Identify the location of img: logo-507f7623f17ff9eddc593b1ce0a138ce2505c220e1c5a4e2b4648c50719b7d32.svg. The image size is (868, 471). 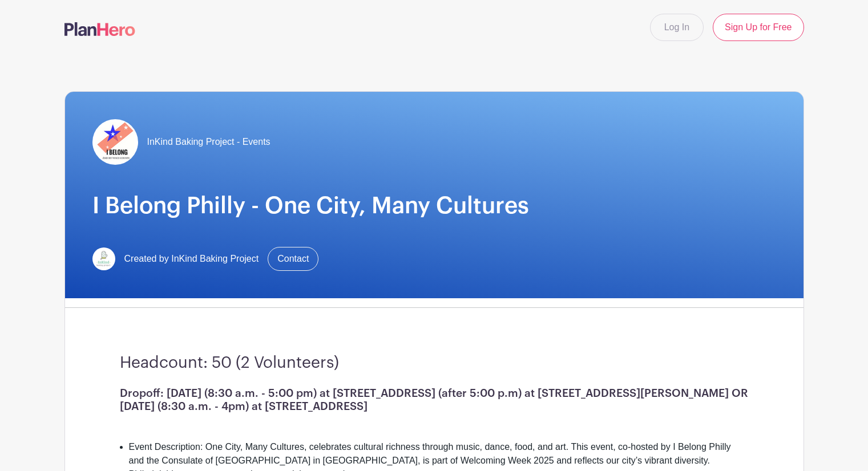
(100, 29).